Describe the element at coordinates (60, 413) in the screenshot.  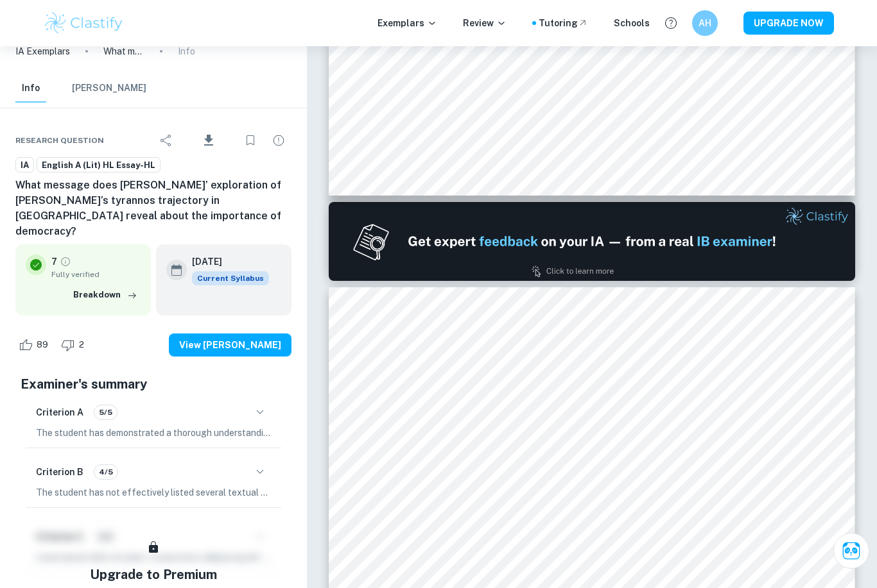
I see `h6: Criterion A` at that location.